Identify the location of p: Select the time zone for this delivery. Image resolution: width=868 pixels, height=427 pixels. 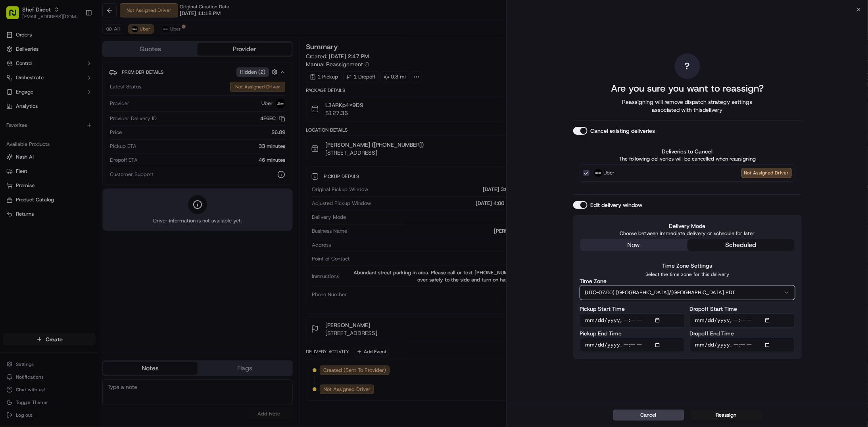
(687, 275).